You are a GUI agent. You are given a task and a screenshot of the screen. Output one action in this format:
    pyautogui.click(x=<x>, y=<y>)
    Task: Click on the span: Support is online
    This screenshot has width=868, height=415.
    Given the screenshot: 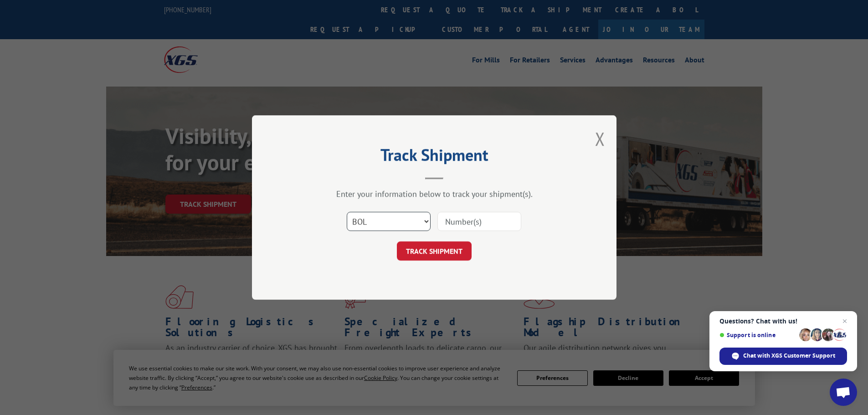 What is the action you would take?
    pyautogui.click(x=758, y=335)
    